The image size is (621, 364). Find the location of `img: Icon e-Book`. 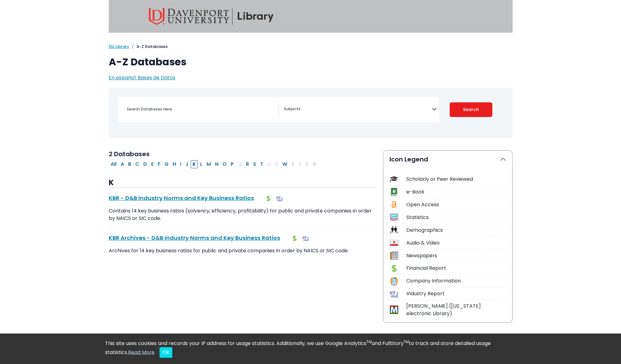

img: Icon e-Book is located at coordinates (394, 192).